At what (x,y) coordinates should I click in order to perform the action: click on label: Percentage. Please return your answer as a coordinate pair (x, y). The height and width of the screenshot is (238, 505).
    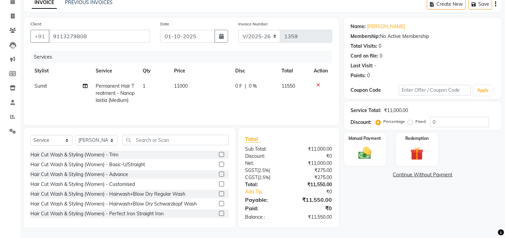
    Looking at the image, I should click on (395, 121).